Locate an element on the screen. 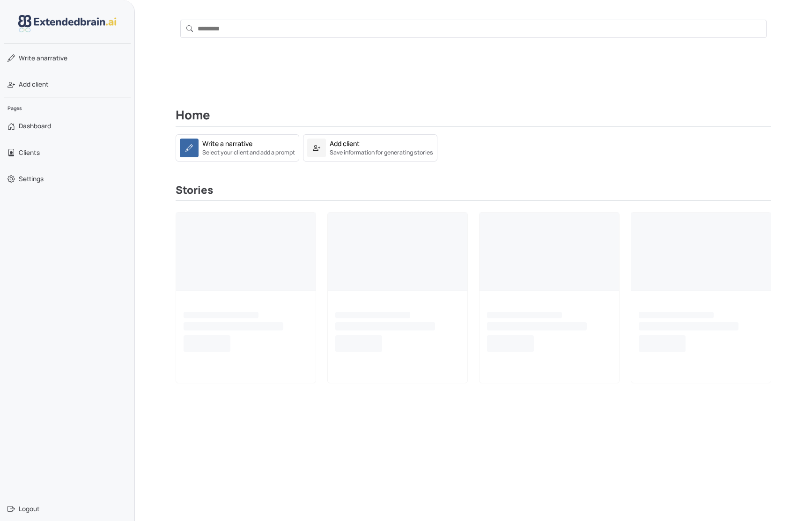 Image resolution: width=812 pixels, height=521 pixels. span: Settings is located at coordinates (31, 178).